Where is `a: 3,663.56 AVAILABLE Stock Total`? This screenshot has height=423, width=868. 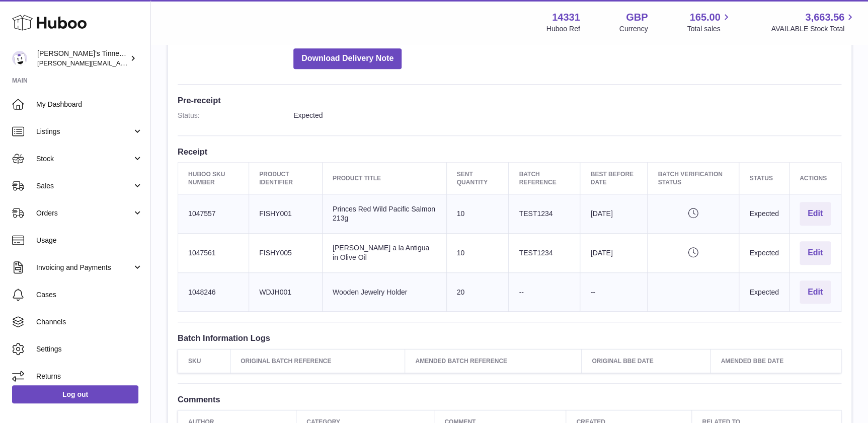
a: 3,663.56 AVAILABLE Stock Total is located at coordinates (813, 22).